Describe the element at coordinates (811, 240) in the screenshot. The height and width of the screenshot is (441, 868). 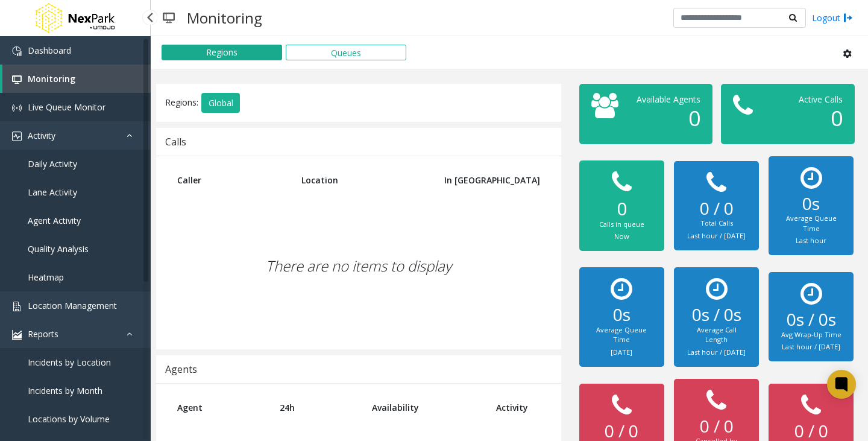
I see `small: Last hour` at that location.